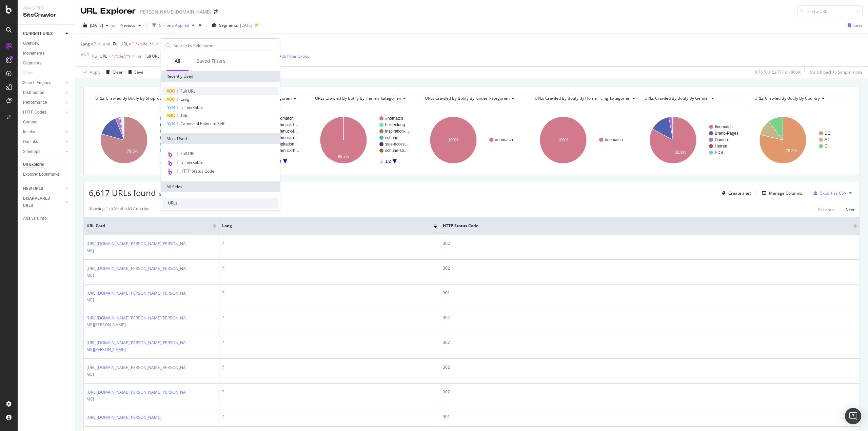 This screenshot has width=868, height=431. Describe the element at coordinates (826, 210) in the screenshot. I see `div: Previous` at that location.